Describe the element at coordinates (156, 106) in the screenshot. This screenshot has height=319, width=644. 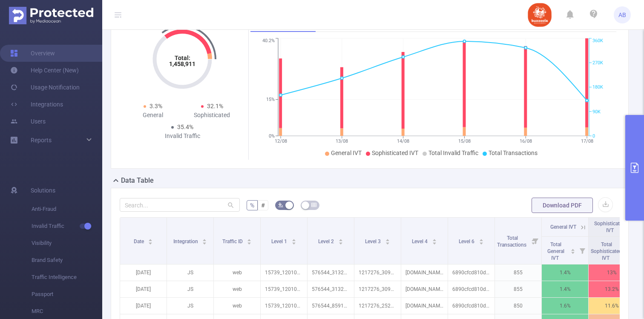
I see `span: 3.3%` at that location.